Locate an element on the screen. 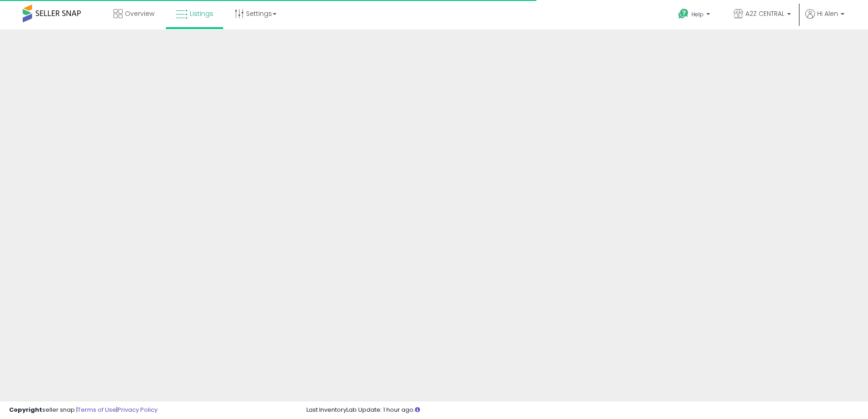  span: Help is located at coordinates (697, 14).